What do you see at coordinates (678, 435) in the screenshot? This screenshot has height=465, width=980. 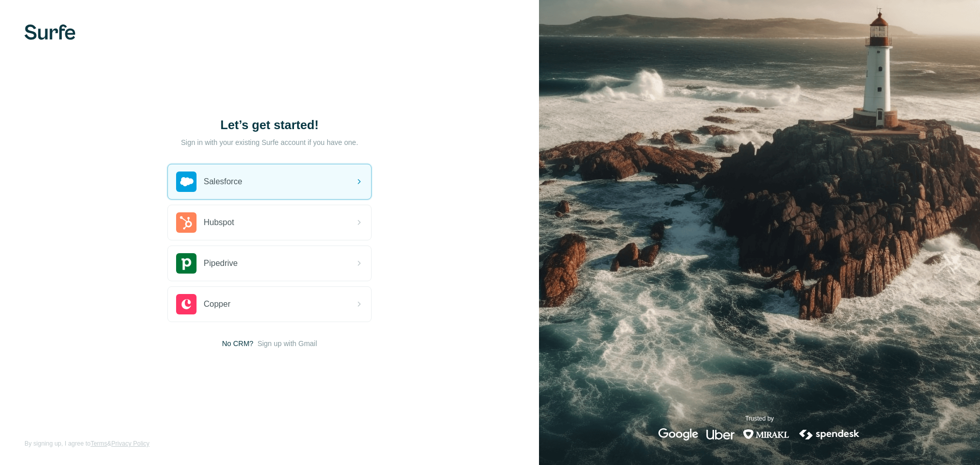 I see `img: google's logo` at bounding box center [678, 435].